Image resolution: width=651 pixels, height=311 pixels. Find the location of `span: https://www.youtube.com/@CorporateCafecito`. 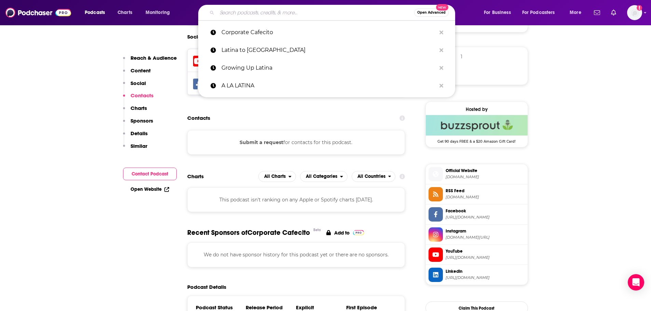

span: https://www.youtube.com/@CorporateCafecito is located at coordinates (485, 258).